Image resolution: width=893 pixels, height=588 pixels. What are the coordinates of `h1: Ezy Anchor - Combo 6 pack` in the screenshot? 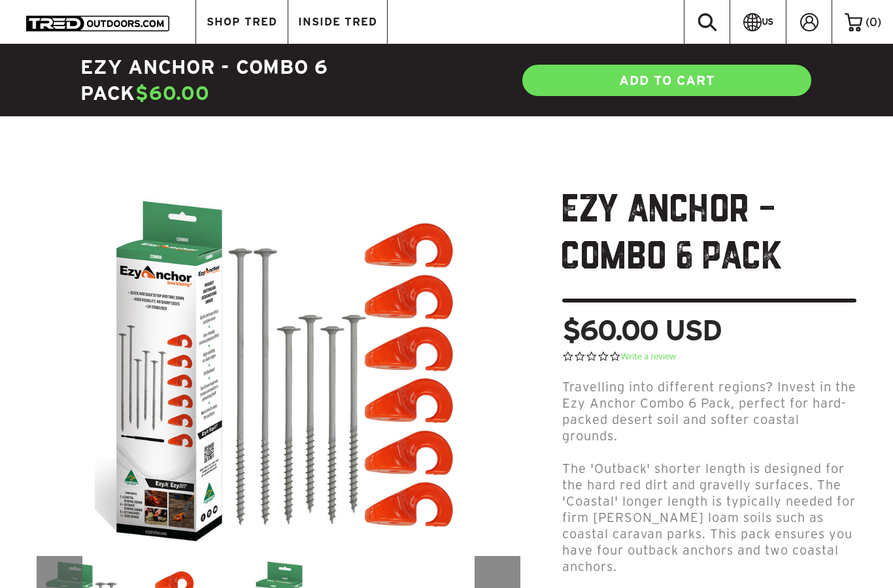 It's located at (709, 245).